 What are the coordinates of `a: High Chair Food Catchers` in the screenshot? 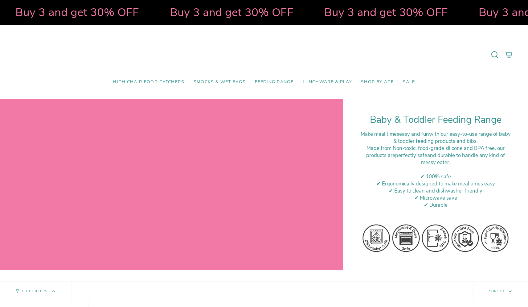 It's located at (149, 82).